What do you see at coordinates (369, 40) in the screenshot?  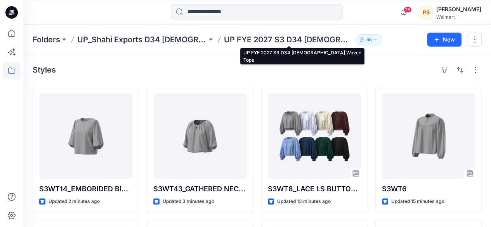 I see `p: 55` at bounding box center [369, 40].